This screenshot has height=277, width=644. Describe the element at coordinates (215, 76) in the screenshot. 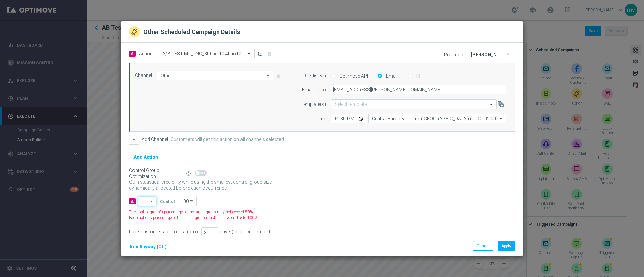

I see `input: Select channel` at that location.